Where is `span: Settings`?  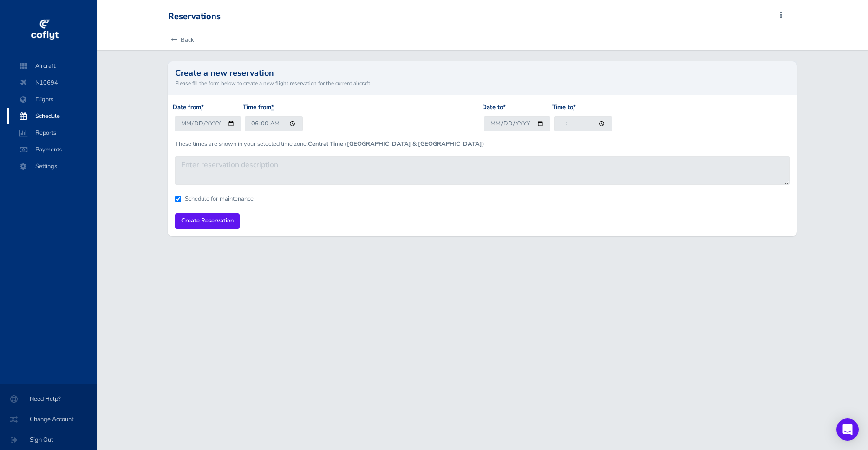
span: Settings is located at coordinates (52, 166).